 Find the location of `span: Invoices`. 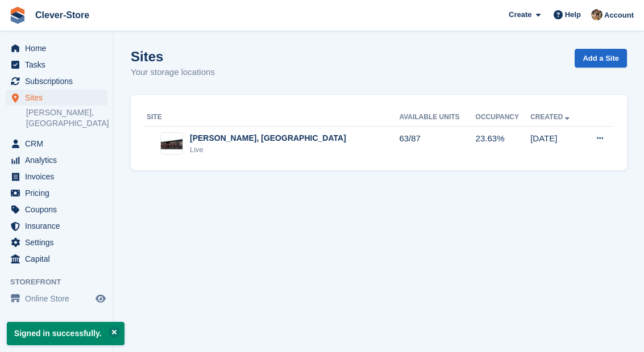

span: Invoices is located at coordinates (59, 176).